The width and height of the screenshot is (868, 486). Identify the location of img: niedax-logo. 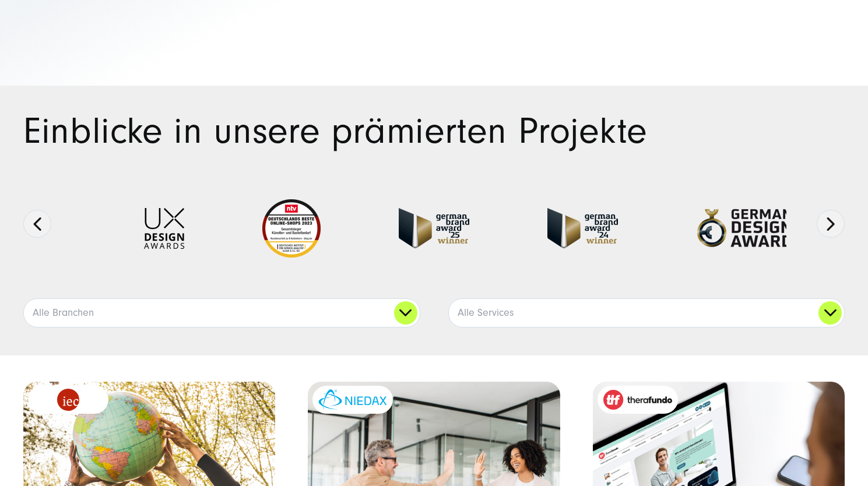
(353, 399).